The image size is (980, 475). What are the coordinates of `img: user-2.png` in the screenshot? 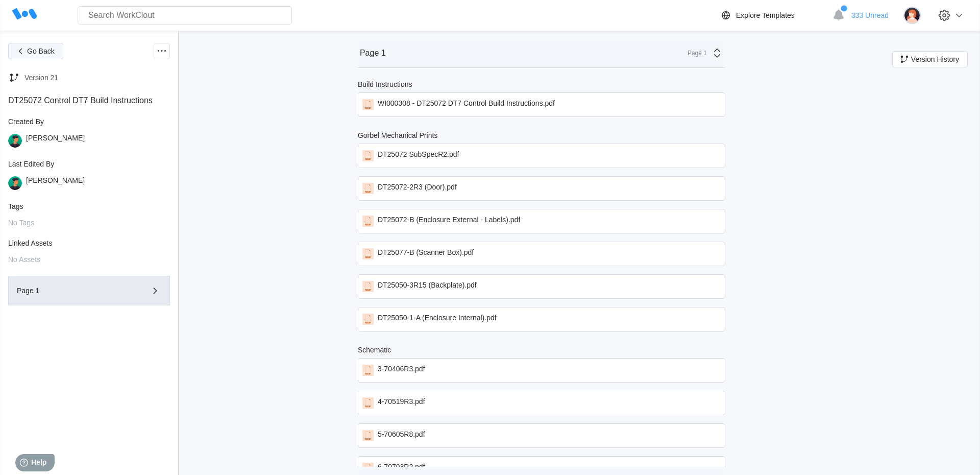 It's located at (912, 15).